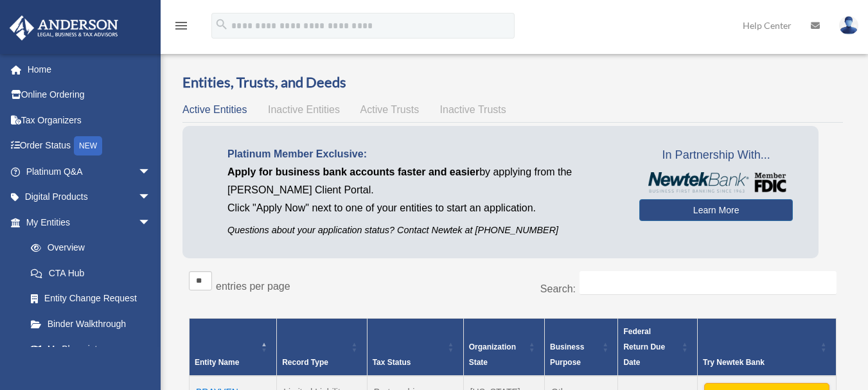  Describe the element at coordinates (716, 210) in the screenshot. I see `a: Learn More` at that location.